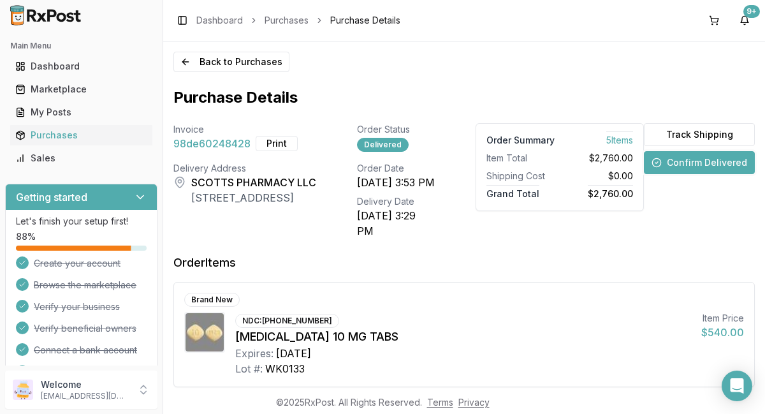  What do you see at coordinates (521, 176) in the screenshot?
I see `div: Shipping Cost` at bounding box center [521, 176].